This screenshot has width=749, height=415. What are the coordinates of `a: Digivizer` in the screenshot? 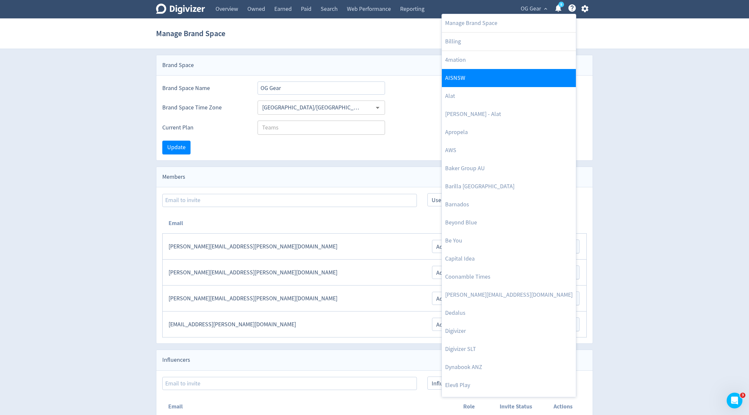 It's located at (509, 331).